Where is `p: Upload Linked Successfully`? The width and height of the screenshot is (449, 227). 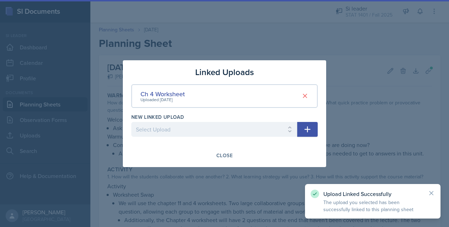
p: Upload Linked Successfully is located at coordinates (373, 194).